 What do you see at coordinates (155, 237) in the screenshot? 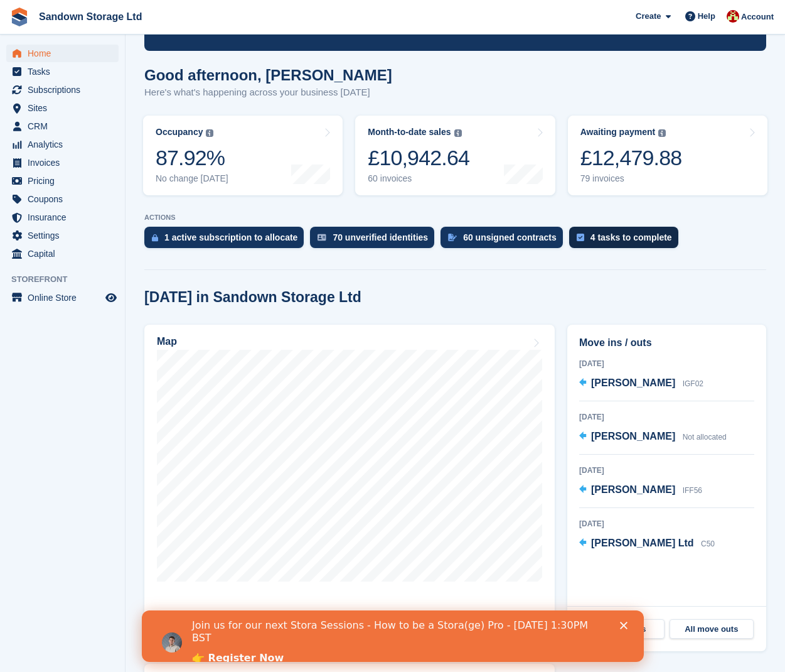
I see `img: active_subscription_to_allocate_icon-d502201f5373d7db506a760aba3b589e785aa758c864c3986d89f69b8ff3...` at bounding box center [155, 237].